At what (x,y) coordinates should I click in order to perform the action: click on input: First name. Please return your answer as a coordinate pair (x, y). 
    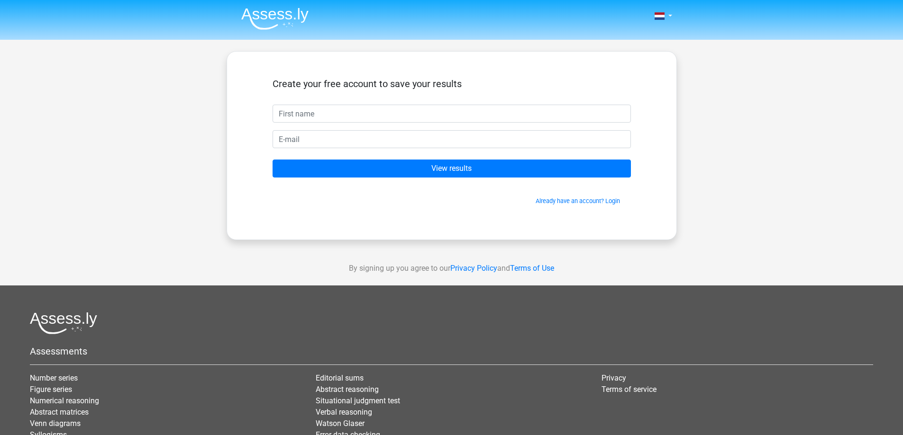
    Looking at the image, I should click on (452, 114).